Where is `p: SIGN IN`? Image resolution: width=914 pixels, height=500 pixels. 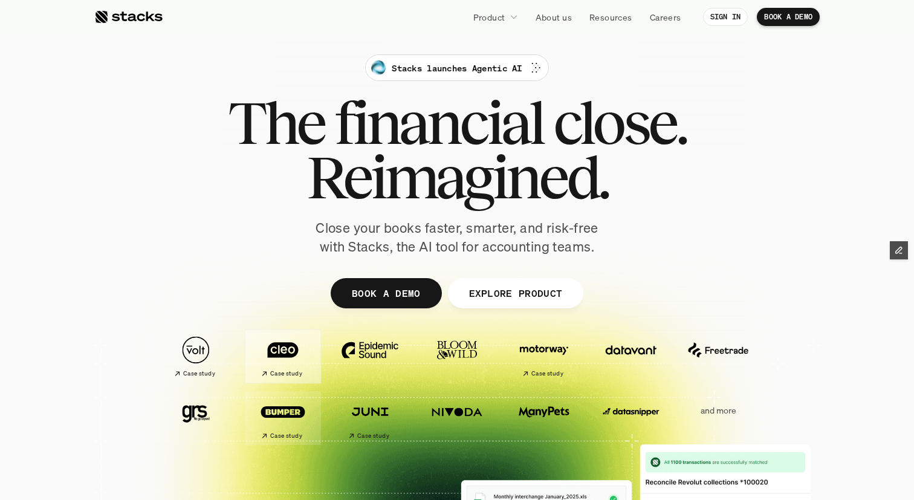
p: SIGN IN is located at coordinates (725, 17).